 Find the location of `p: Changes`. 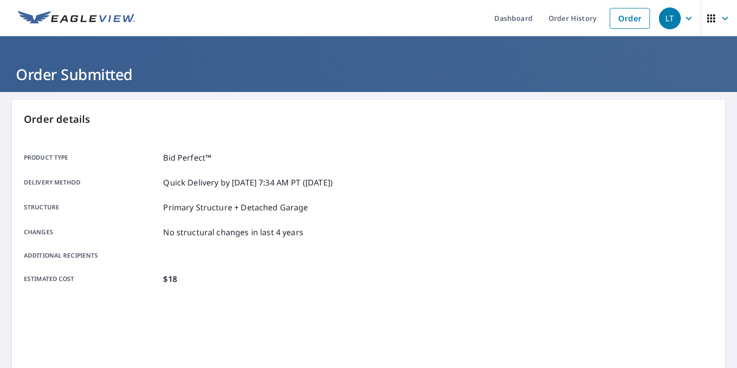

p: Changes is located at coordinates (91, 232).